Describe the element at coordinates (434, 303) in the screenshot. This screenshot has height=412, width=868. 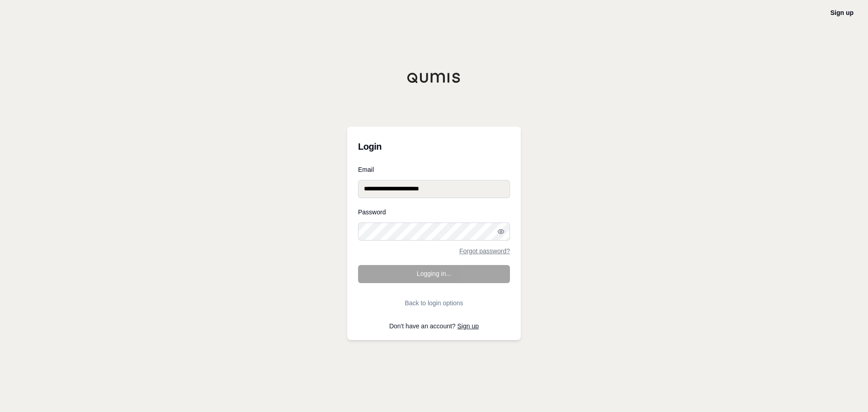
I see `button: Back to login options` at that location.